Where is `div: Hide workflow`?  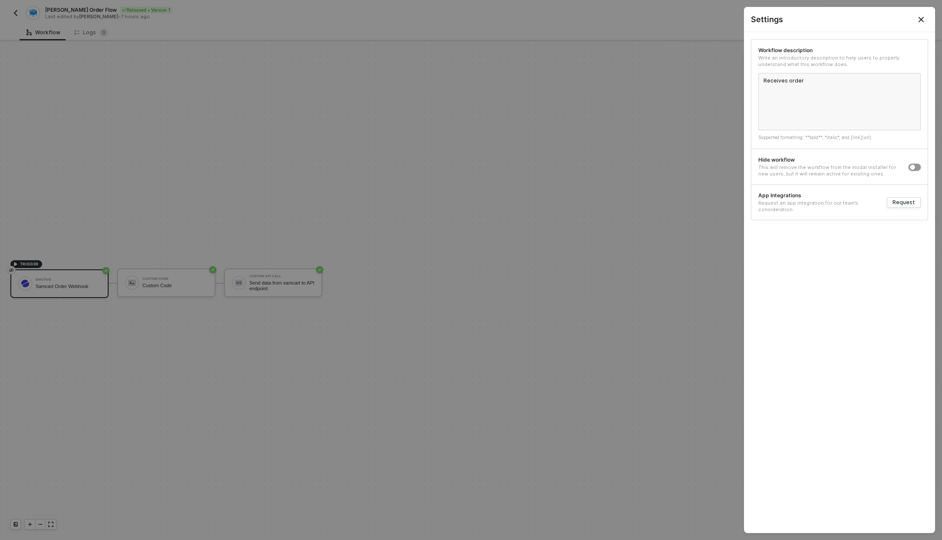
div: Hide workflow is located at coordinates (830, 159).